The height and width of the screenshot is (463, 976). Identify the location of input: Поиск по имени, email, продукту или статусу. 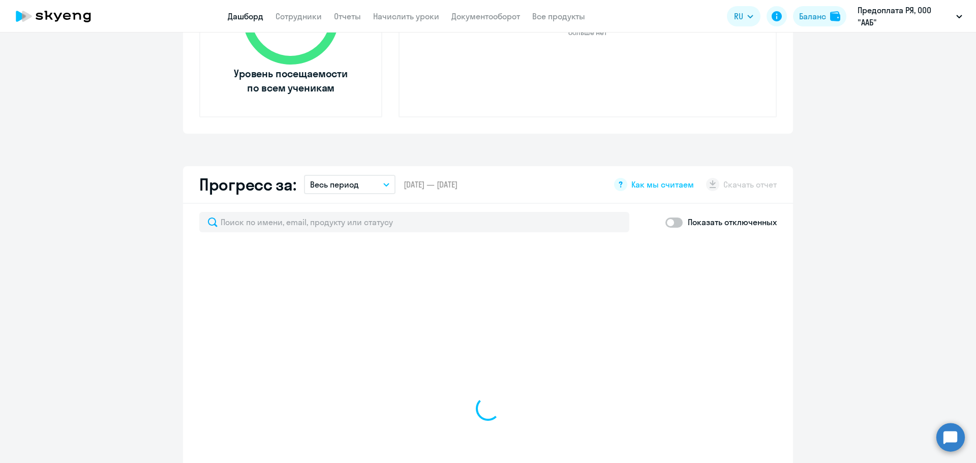
(414, 222).